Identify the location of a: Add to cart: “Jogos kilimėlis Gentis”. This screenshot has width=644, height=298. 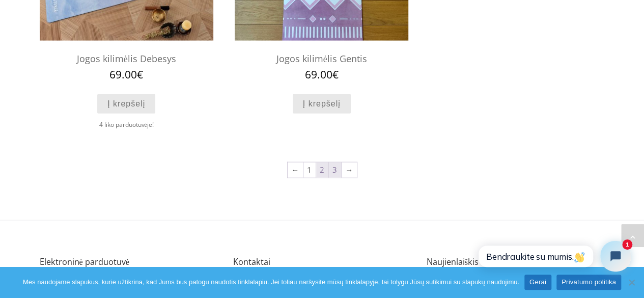
(322, 104).